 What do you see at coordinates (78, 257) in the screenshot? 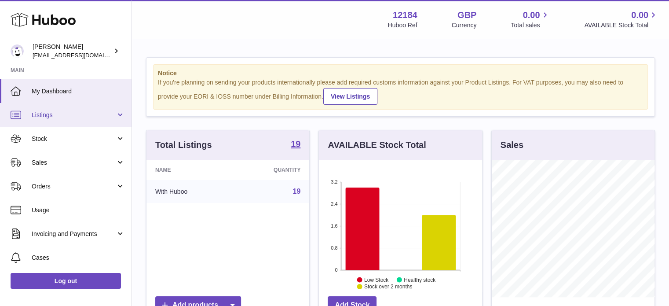
I see `span: Cases` at bounding box center [78, 257].